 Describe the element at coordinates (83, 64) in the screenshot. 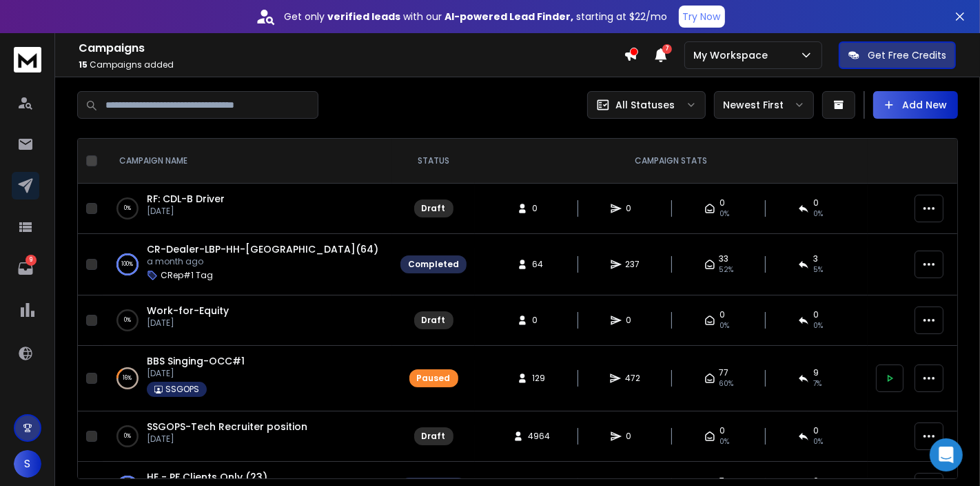

I see `span: 15` at that location.